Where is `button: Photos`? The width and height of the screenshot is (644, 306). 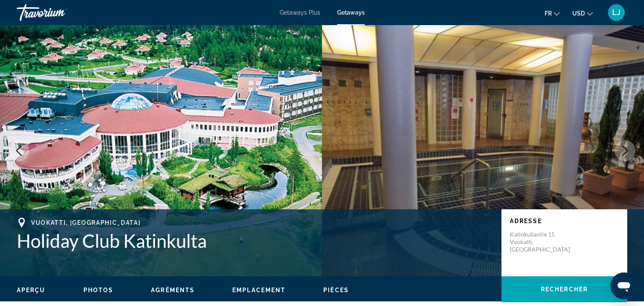 button: Photos is located at coordinates (99, 290).